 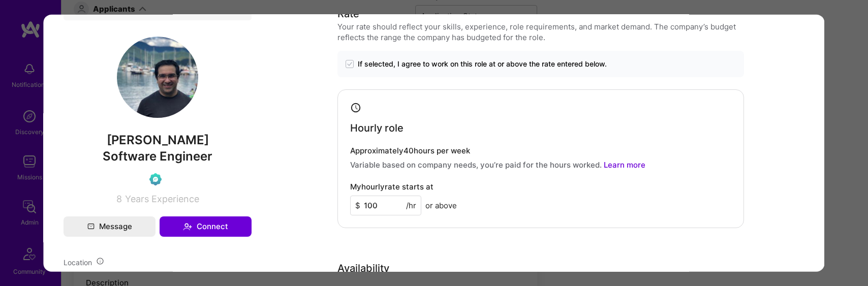 What do you see at coordinates (155, 179) in the screenshot?
I see `img: Evaluation Call Pending` at bounding box center [155, 179].